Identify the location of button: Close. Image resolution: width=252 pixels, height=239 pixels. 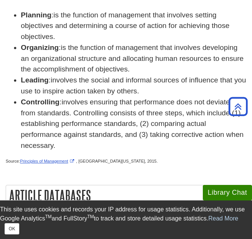
(12, 229).